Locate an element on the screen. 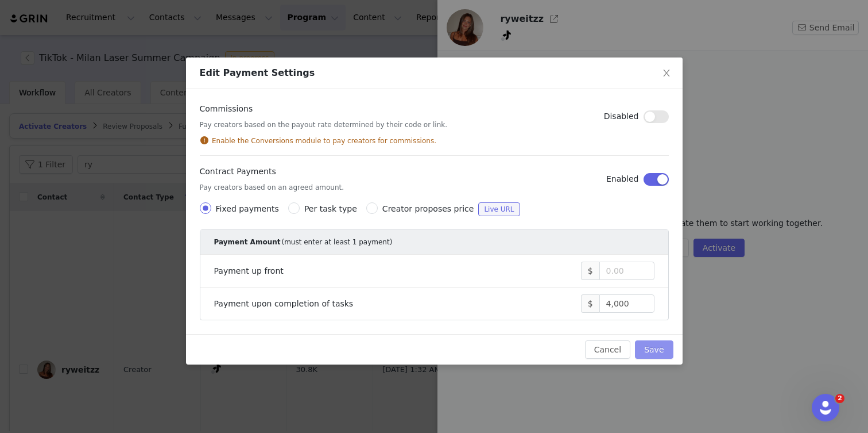 This screenshot has width=868, height=433. h4: Disabled is located at coordinates (621, 116).